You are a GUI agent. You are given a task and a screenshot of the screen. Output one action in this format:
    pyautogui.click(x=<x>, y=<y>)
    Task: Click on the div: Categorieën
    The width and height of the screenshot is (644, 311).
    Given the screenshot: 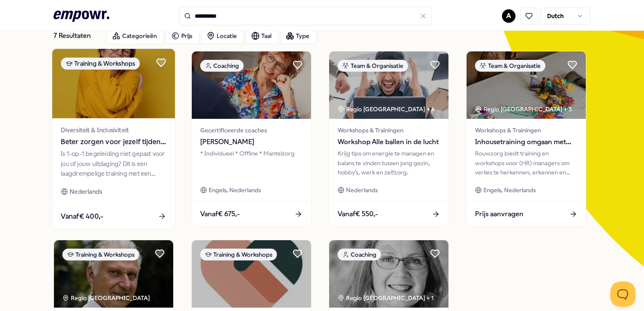 What is the action you would take?
    pyautogui.click(x=136, y=36)
    